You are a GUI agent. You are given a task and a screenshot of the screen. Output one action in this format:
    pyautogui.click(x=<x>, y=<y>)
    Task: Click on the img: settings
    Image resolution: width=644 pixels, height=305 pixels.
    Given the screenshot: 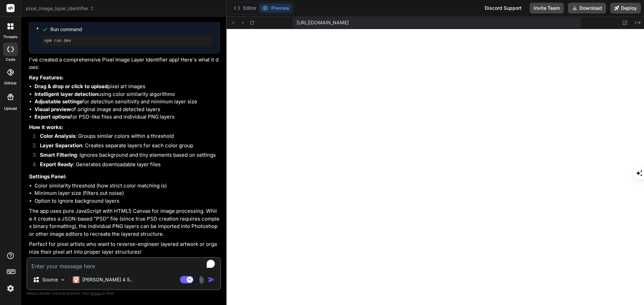 What is the action you would take?
    pyautogui.click(x=10, y=288)
    